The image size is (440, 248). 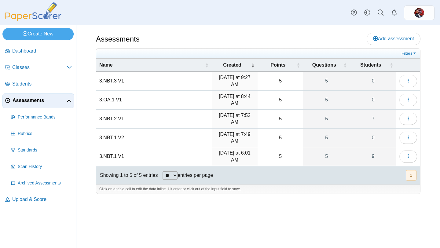 I want to click on span: Points : Activate to sort, so click(x=298, y=65).